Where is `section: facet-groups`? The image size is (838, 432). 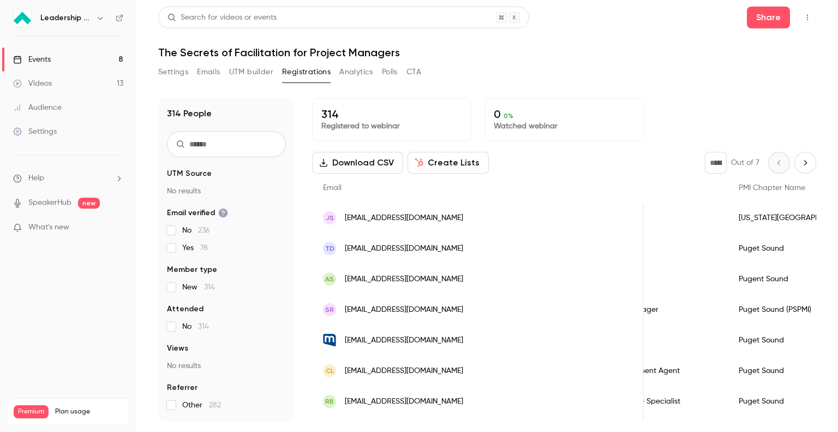 section: facet-groups is located at coordinates (227, 289).